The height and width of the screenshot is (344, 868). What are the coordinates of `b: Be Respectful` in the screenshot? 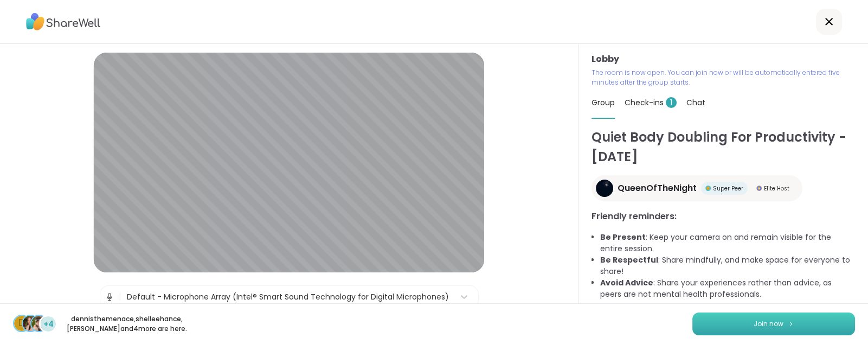 It's located at (629, 260).